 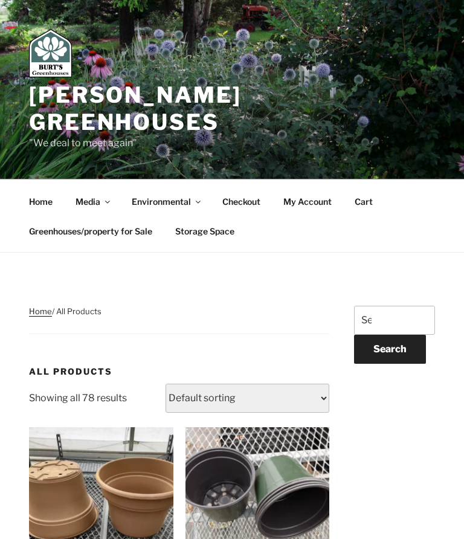 What do you see at coordinates (179, 320) in the screenshot?
I see `nav: Breadcrumb` at bounding box center [179, 320].